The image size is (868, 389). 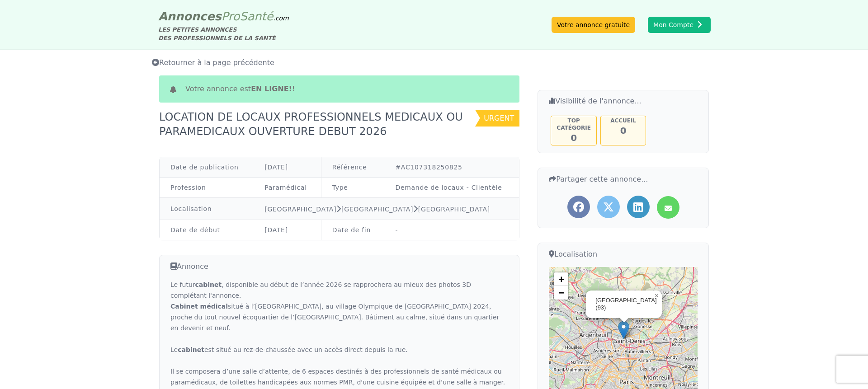 I want to click on a: Partager l'annonce sur Twitter, so click(x=608, y=207).